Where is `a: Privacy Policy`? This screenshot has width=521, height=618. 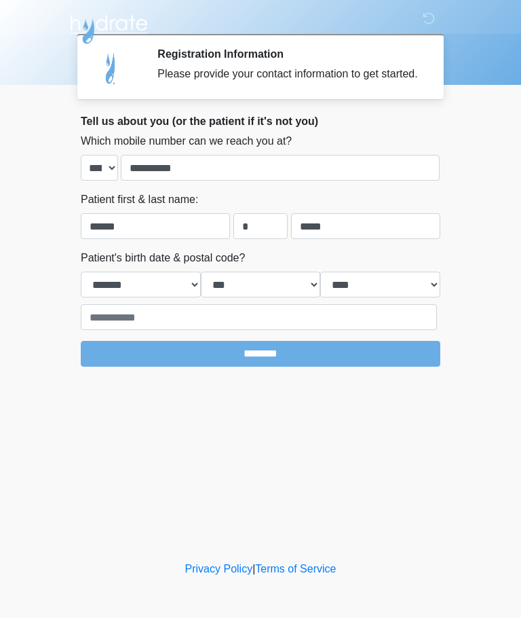 a: Privacy Policy is located at coordinates (219, 568).